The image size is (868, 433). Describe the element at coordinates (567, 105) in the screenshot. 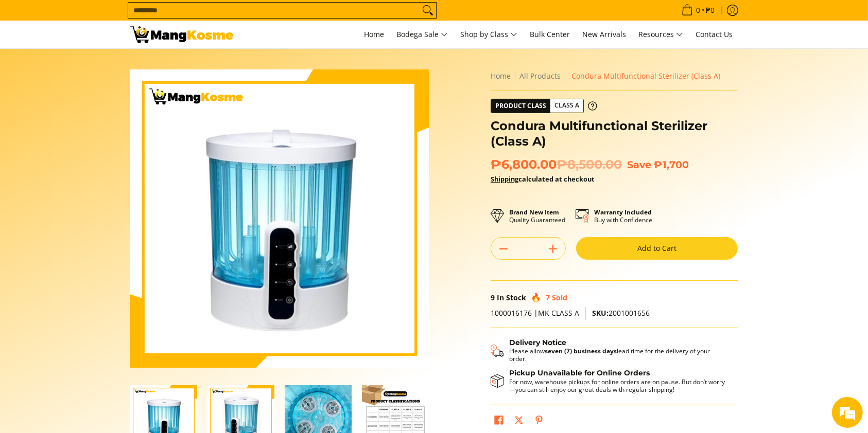

I see `span: Class A` at that location.